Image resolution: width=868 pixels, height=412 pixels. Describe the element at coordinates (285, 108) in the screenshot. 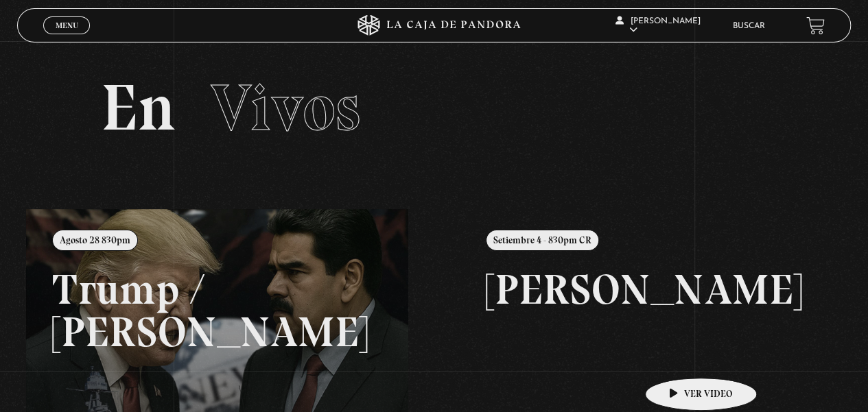

I see `span: Vivos` at that location.